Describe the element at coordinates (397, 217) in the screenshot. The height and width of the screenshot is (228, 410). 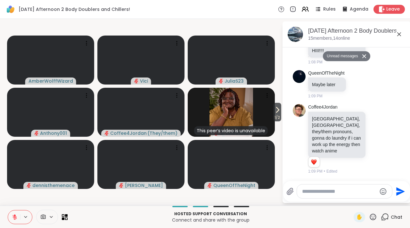
I see `span: Chat` at that location.